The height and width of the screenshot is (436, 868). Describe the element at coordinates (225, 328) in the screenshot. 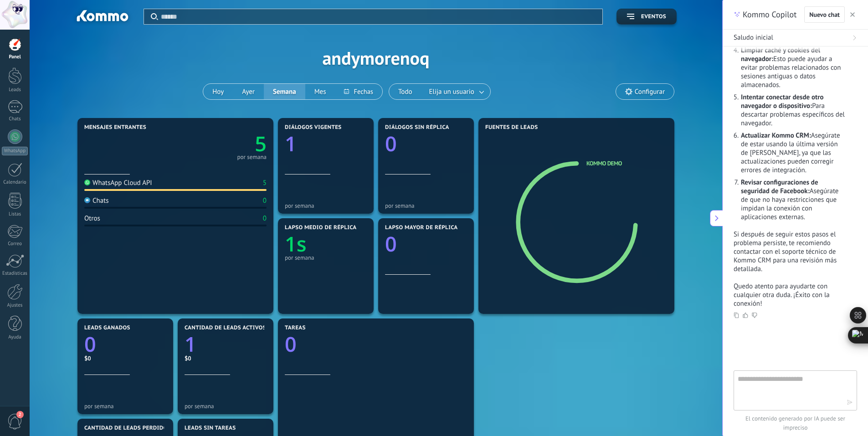

I see `span: Cantidad de leads activos` at that location.